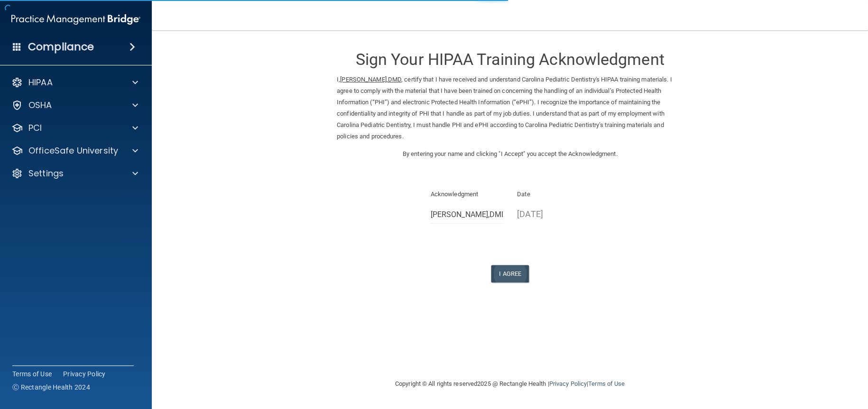  I want to click on p: I, , certify that I have received and understand Carolina Pediatric Dentistry's HIPAA training ma..., so click(510, 108).